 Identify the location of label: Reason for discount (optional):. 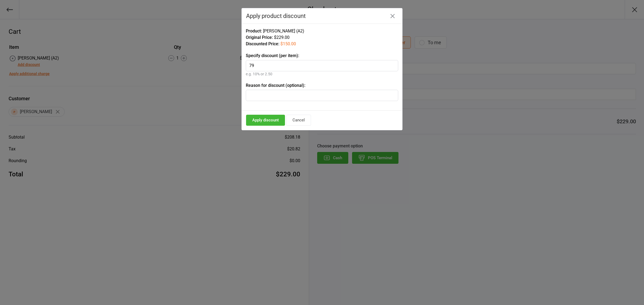
(322, 85).